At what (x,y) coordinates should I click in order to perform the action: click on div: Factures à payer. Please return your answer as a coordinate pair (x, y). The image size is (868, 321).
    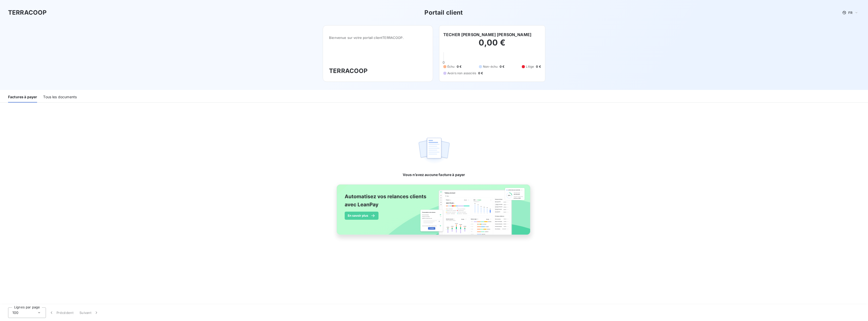
    Looking at the image, I should click on (22, 97).